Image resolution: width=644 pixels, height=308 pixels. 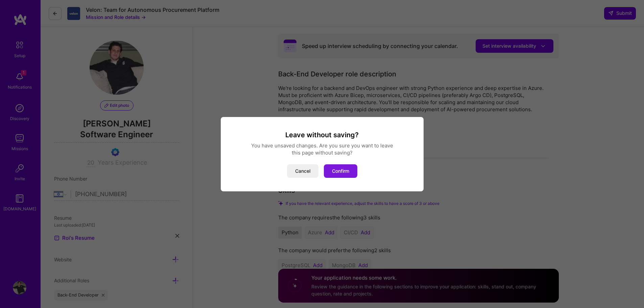 I want to click on button: Cancel, so click(x=303, y=171).